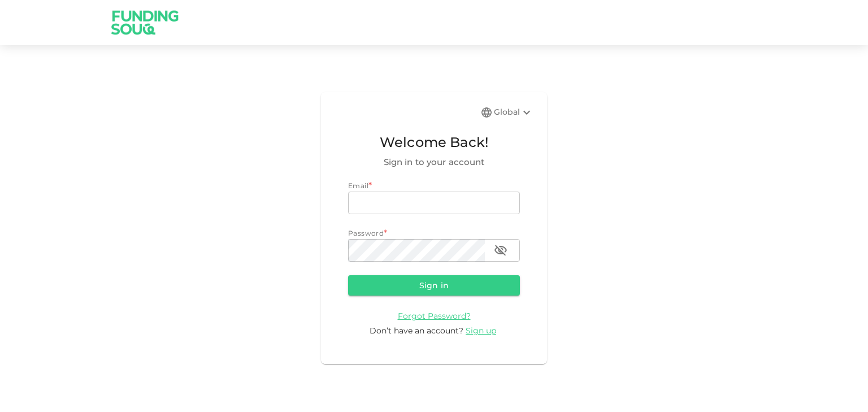 This screenshot has height=412, width=868. I want to click on div: Global, so click(514, 113).